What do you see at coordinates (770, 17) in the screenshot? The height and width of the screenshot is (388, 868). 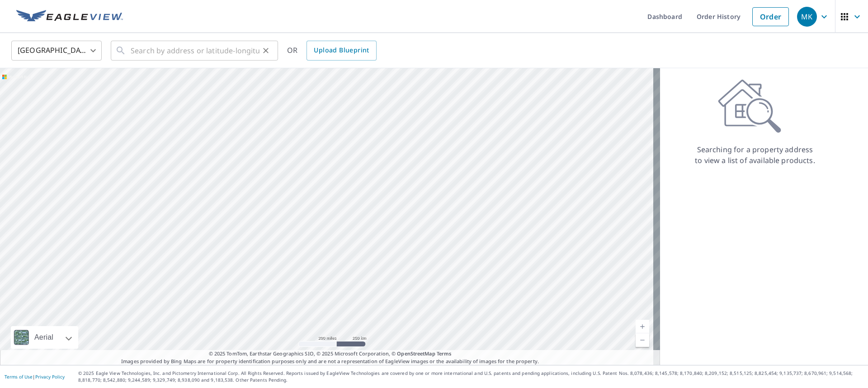 I see `a: Order` at bounding box center [770, 17].